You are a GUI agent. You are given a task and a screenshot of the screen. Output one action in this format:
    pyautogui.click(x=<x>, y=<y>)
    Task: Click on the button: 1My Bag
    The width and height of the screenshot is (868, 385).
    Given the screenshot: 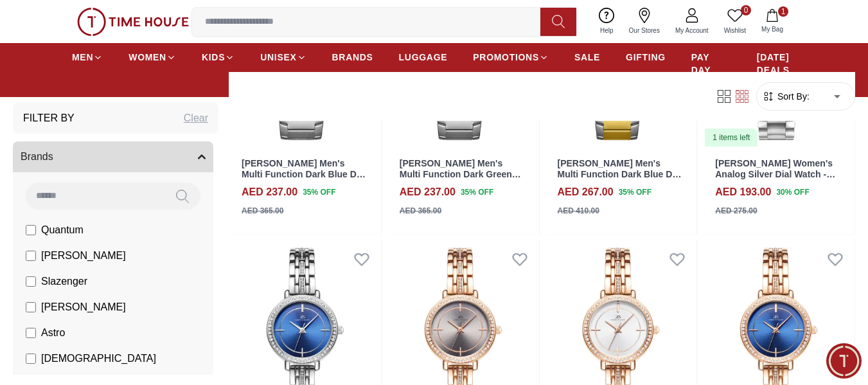 What is the action you would take?
    pyautogui.click(x=772, y=21)
    